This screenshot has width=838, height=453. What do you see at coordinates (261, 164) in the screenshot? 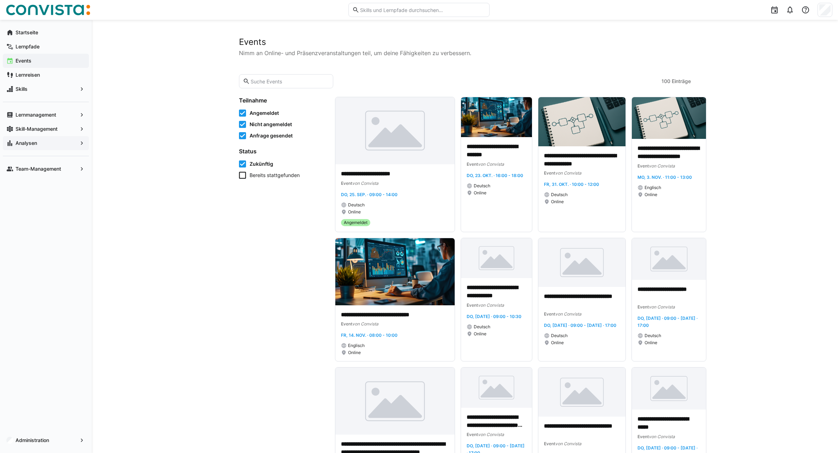
I see `span: Zukünftig` at bounding box center [261, 164].